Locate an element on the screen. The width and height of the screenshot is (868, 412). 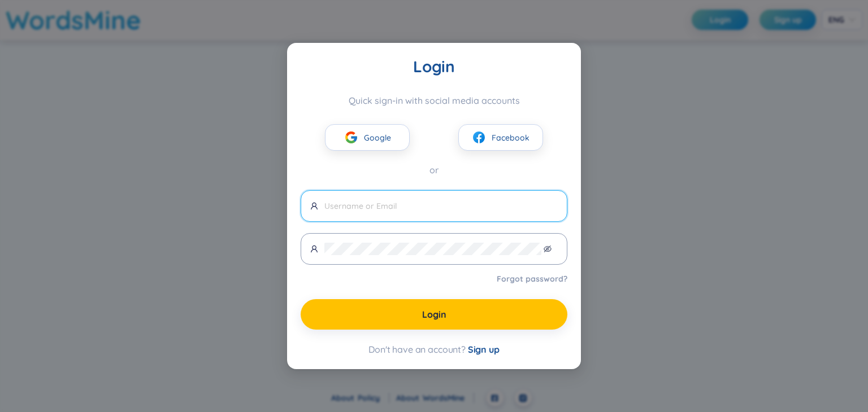
img: facebook is located at coordinates (479, 137).